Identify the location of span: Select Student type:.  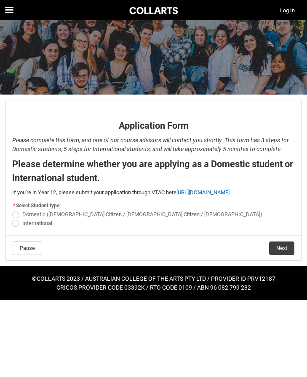
(38, 205).